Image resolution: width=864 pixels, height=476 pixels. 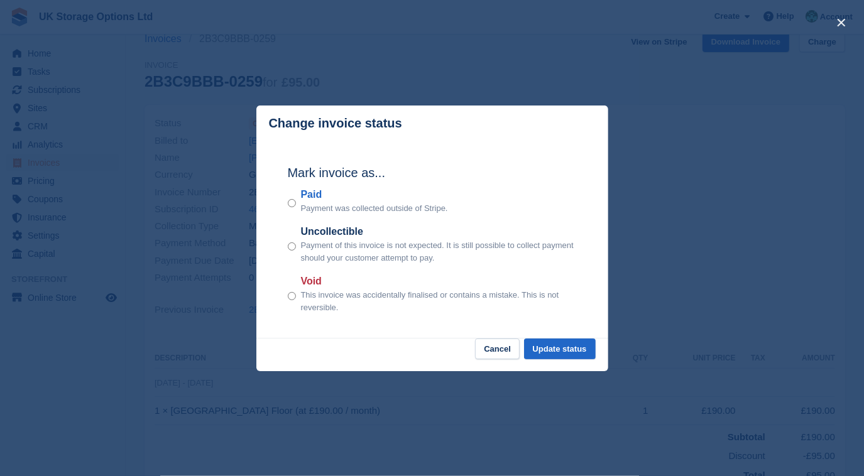 What do you see at coordinates (375, 209) in the screenshot?
I see `p: Payment was collected outside of Stripe.` at bounding box center [375, 209].